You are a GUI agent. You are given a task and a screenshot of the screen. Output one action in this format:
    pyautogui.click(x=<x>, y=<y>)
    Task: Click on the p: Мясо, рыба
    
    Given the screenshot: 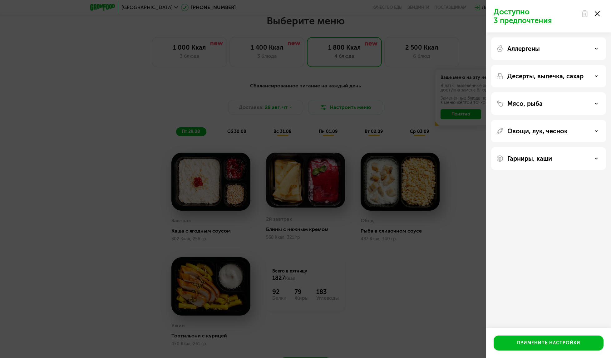 What is the action you would take?
    pyautogui.click(x=525, y=104)
    